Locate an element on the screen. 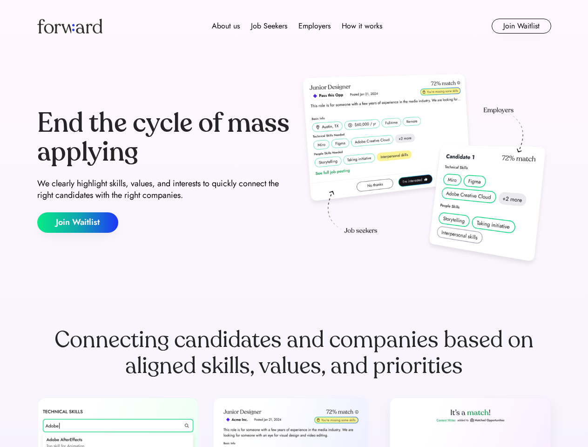 This screenshot has width=588, height=447. img: Forward logo is located at coordinates (70, 26).